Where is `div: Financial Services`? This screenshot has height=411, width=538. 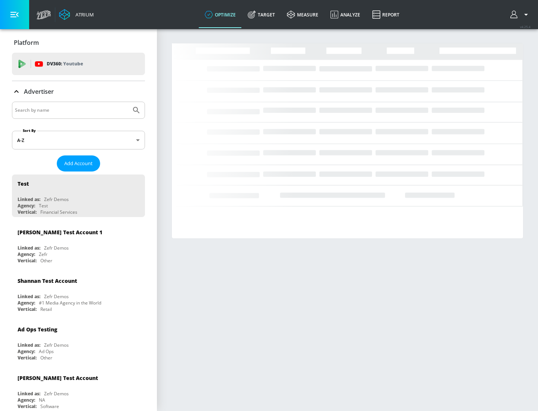
div: Financial Services is located at coordinates (59, 212).